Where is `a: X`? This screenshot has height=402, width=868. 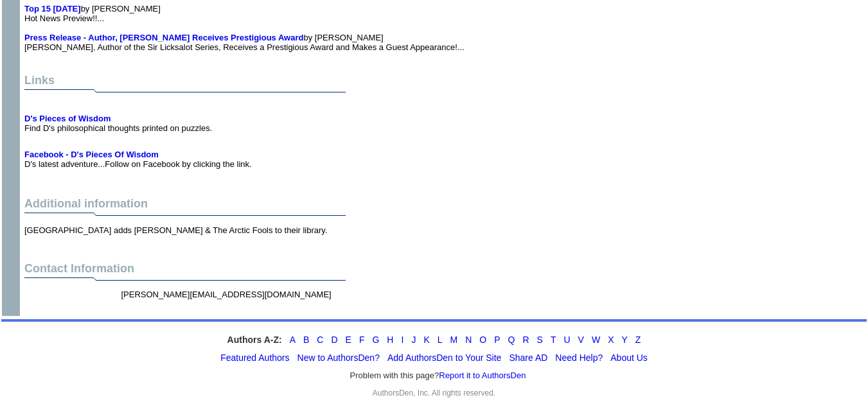 a: X is located at coordinates (610, 340).